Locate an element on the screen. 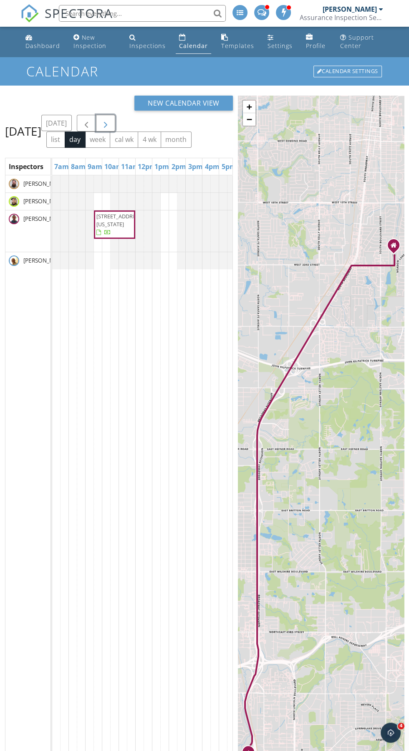 This screenshot has height=751, width=409. div: Settings is located at coordinates (280, 45).